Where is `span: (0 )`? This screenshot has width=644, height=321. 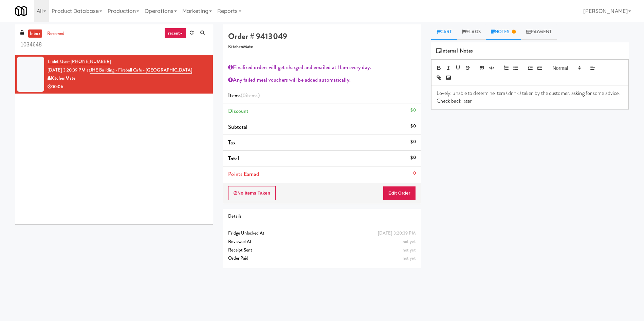 span: (0 ) is located at coordinates (250, 96).